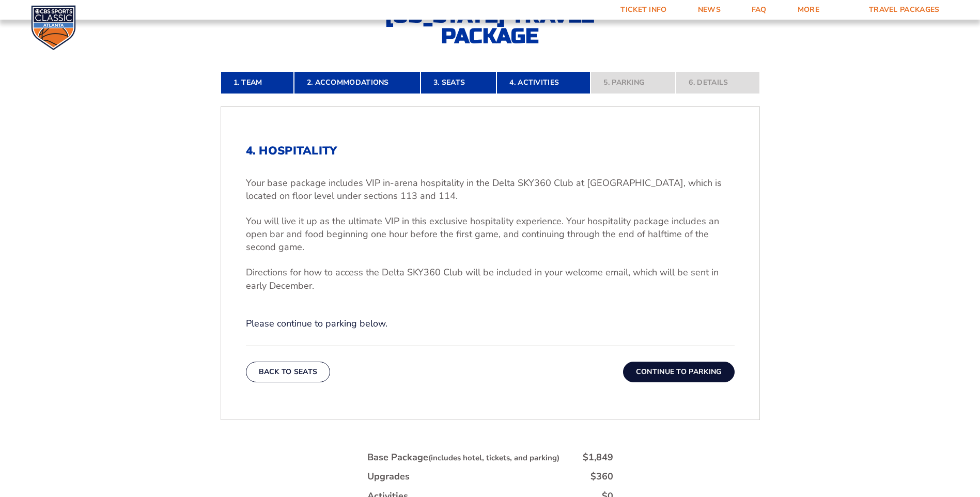  I want to click on small: (includes hotel, tickets, and parking), so click(494, 458).